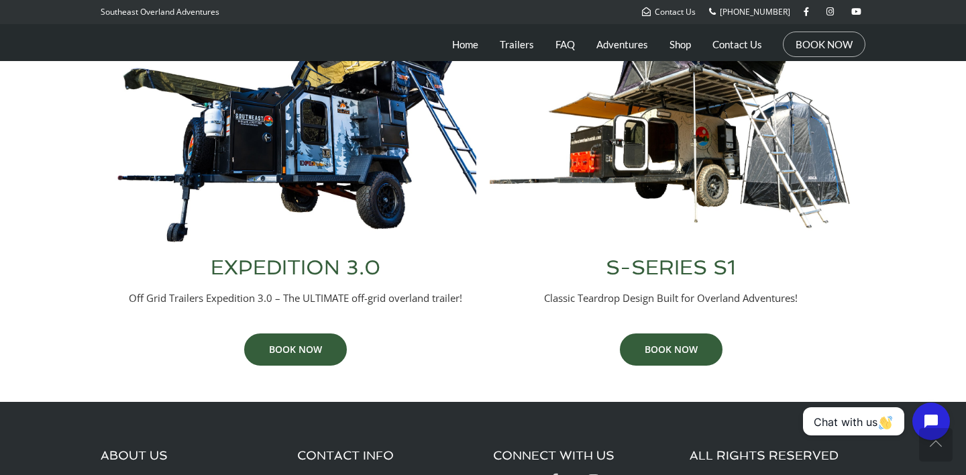 The height and width of the screenshot is (475, 966). Describe the element at coordinates (189, 456) in the screenshot. I see `h3: ABOUT US` at that location.